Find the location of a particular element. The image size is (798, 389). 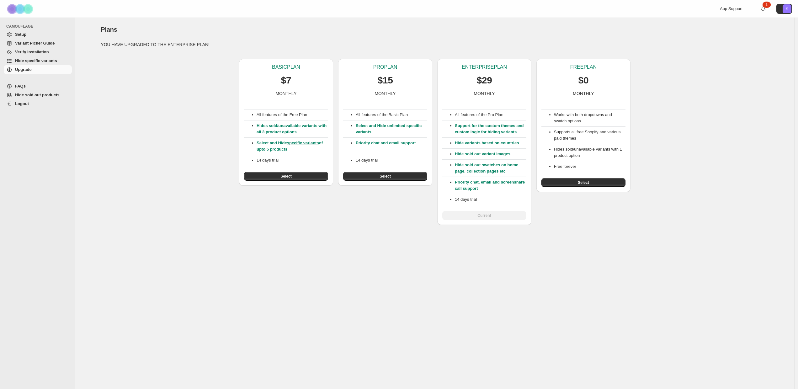

p: All features of the Basic Plan is located at coordinates (391, 115).